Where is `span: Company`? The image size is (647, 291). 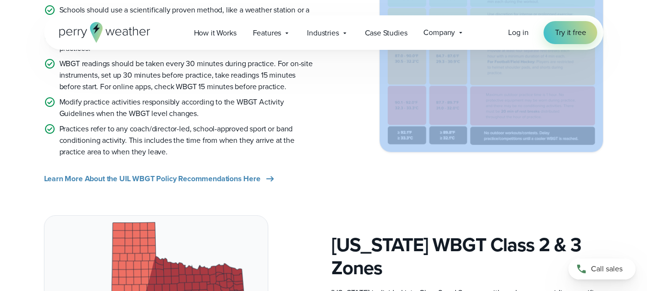
span: Company is located at coordinates (439, 33).